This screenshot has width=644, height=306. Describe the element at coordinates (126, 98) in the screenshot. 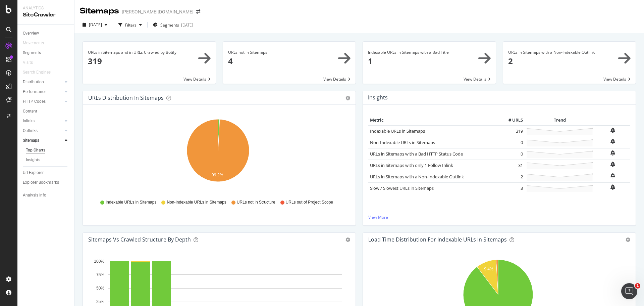

I see `div: URLs Distribution in Sitemaps` at that location.